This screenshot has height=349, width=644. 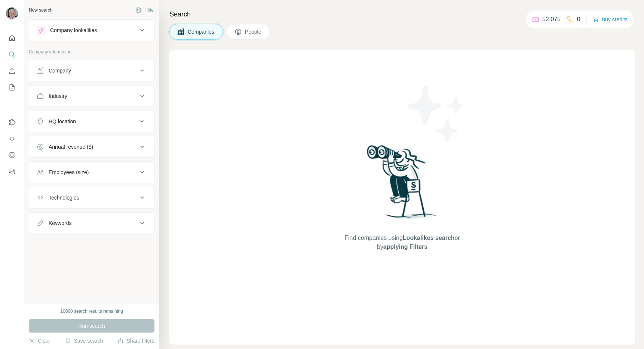 What do you see at coordinates (12, 122) in the screenshot?
I see `button: Use Surfe on LinkedIn` at bounding box center [12, 122].